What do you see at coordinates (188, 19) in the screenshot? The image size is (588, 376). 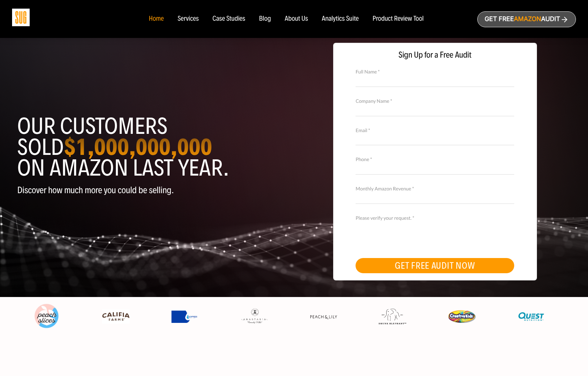 I see `div: Services` at bounding box center [188, 19].